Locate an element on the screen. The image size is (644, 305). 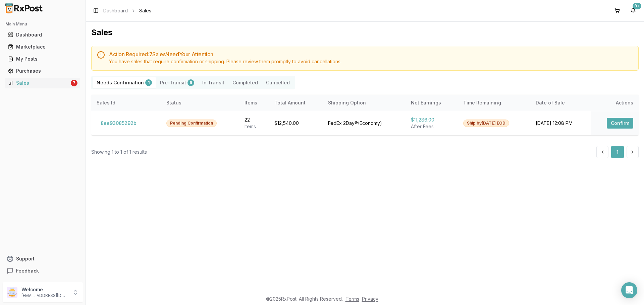
div: Showing 1 to 1 of 1 results is located at coordinates (119, 152).